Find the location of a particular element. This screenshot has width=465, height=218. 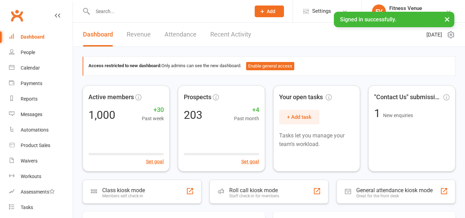

div: Roll call kiosk mode is located at coordinates (254, 190).